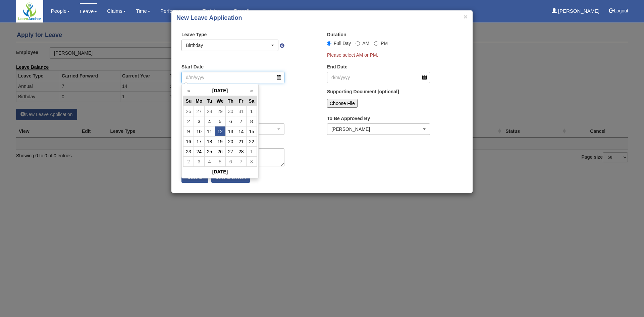  I want to click on td: 20, so click(231, 142).